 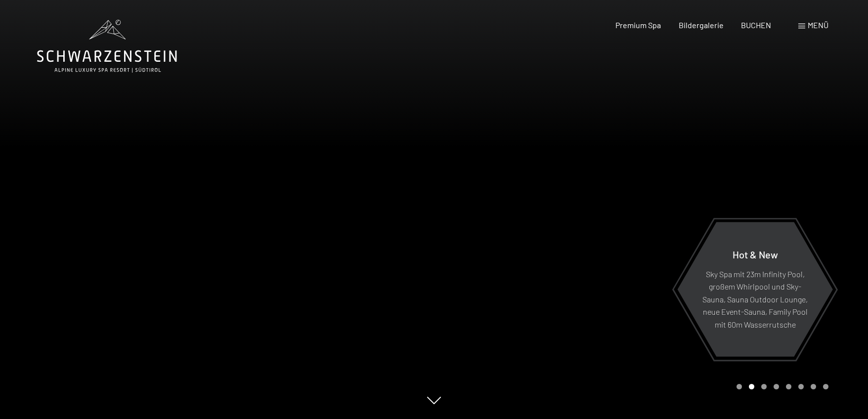 I want to click on a: BUCHEN, so click(x=756, y=25).